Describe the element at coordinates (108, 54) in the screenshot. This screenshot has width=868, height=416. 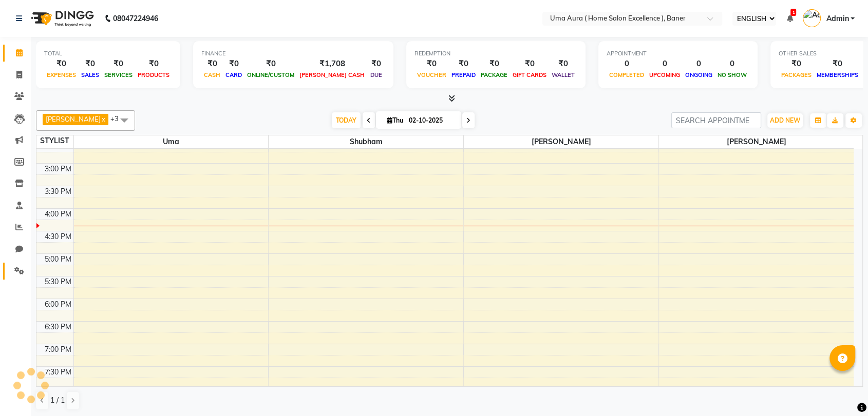
I see `div: TOTAL` at that location.